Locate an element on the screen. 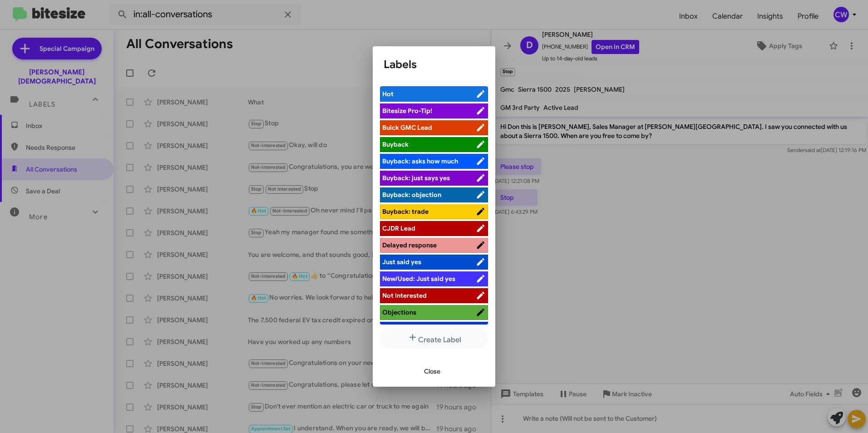 The width and height of the screenshot is (868, 433). span: Buyback: just says yes is located at coordinates (416, 178).